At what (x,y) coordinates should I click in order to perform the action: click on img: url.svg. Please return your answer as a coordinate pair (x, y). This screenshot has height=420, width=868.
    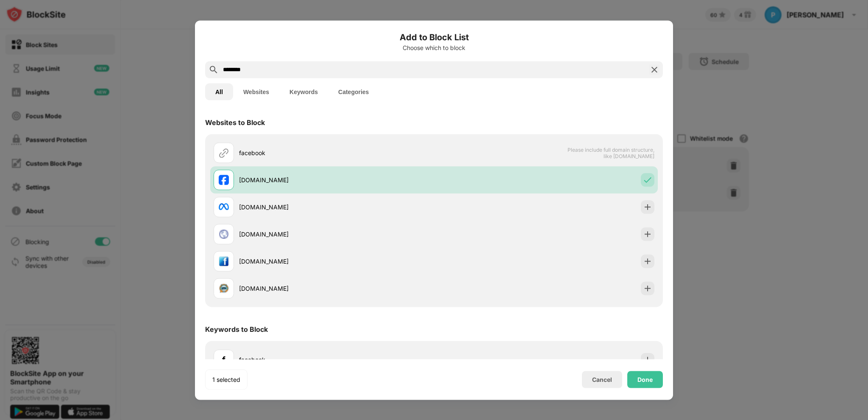
    Looking at the image, I should click on (224, 153).